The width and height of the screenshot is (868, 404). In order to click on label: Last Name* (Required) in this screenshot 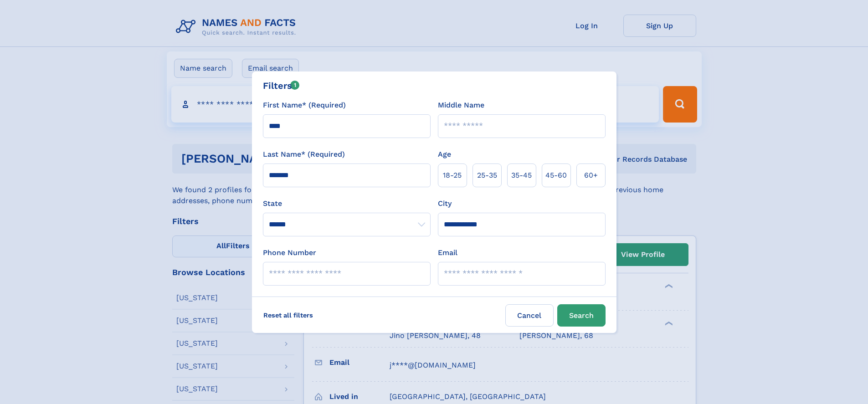, I will do `click(304, 155)`.